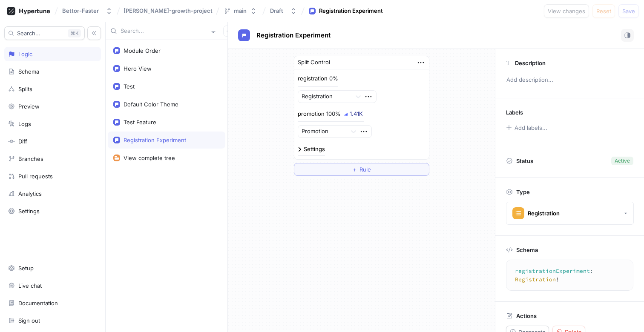 The image size is (644, 332). What do you see at coordinates (314, 63) in the screenshot?
I see `div: Split Control` at bounding box center [314, 63].